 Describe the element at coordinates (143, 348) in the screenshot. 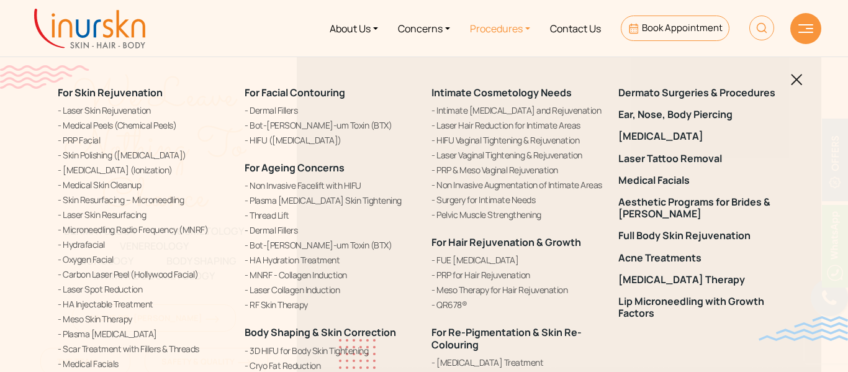

I see `a: Scar Treatment with Fillers & Threads` at that location.